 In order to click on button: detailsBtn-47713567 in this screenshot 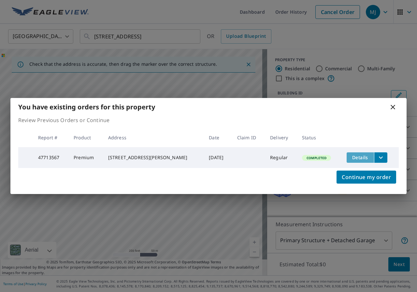, I will do `click(360, 158)`.